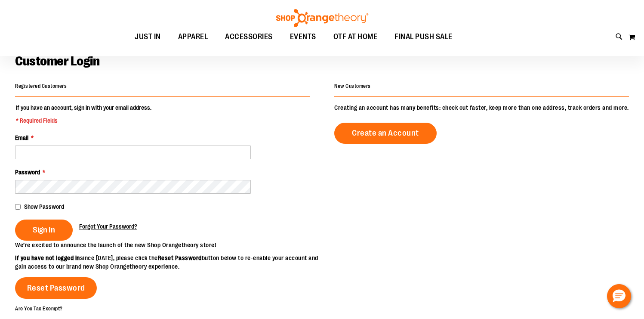  What do you see at coordinates (386, 133) in the screenshot?
I see `a: Create an Account` at bounding box center [386, 133].